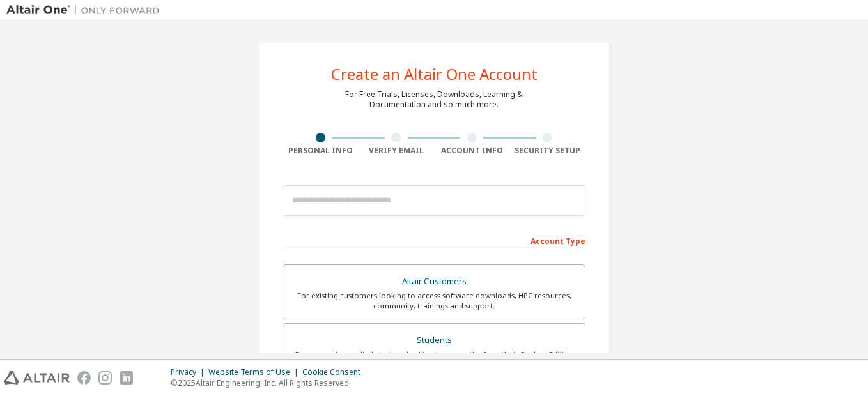  What do you see at coordinates (320, 150) in the screenshot?
I see `div: Personal Info` at bounding box center [320, 150].